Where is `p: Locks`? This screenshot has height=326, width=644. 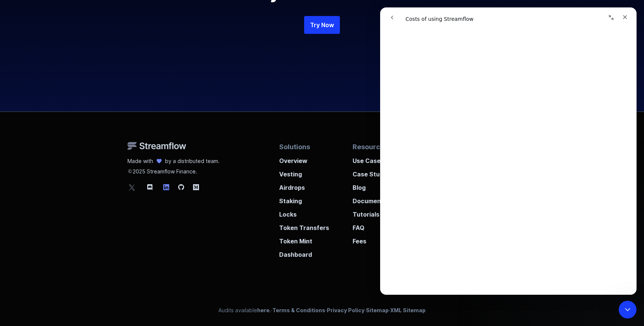
p: Locks is located at coordinates (304, 212).